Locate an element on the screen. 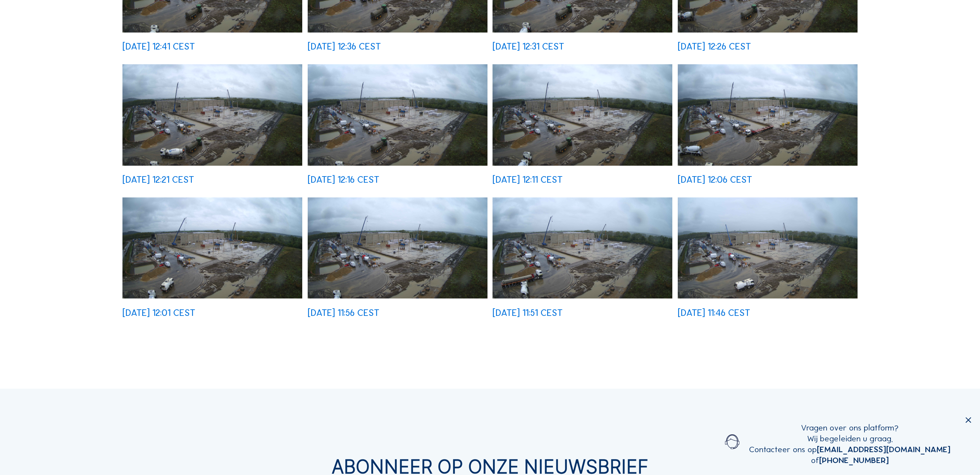  img: image_53389235 is located at coordinates (397, 115).